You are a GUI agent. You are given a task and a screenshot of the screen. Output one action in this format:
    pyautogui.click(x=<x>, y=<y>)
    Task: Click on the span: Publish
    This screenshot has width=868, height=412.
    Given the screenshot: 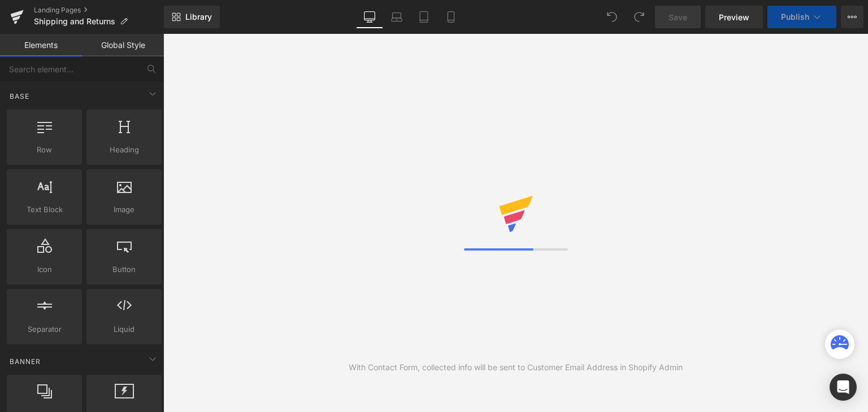 What is the action you would take?
    pyautogui.click(x=795, y=17)
    